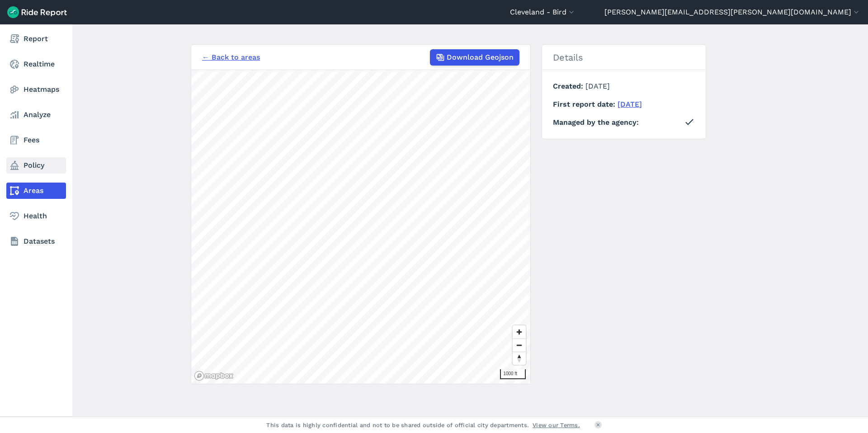 The width and height of the screenshot is (868, 433). What do you see at coordinates (543, 12) in the screenshot?
I see `button: Cleveland - Bird` at bounding box center [543, 12].